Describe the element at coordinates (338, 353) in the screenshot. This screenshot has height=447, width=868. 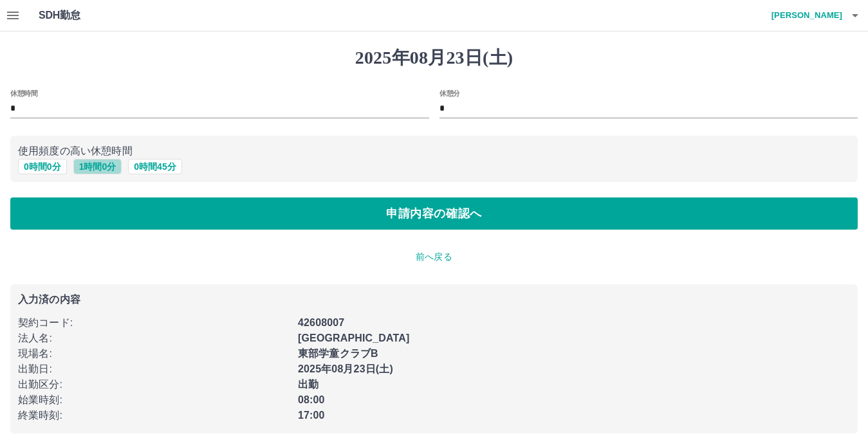
I see `b: 東部学童クラブB` at that location.